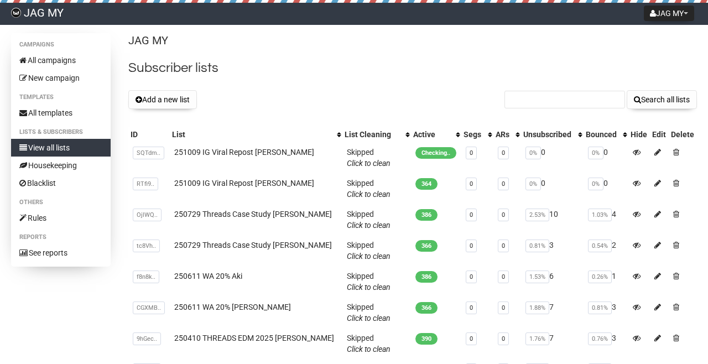 The height and width of the screenshot is (364, 708). Describe the element at coordinates (61, 183) in the screenshot. I see `a: Blacklist` at that location.